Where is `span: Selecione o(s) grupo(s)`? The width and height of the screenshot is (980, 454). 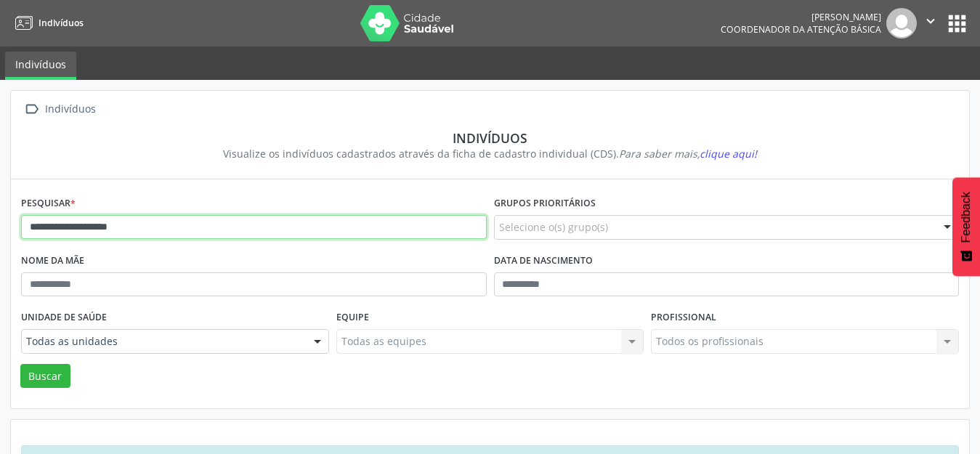 span: Selecione o(s) grupo(s) is located at coordinates (553, 227).